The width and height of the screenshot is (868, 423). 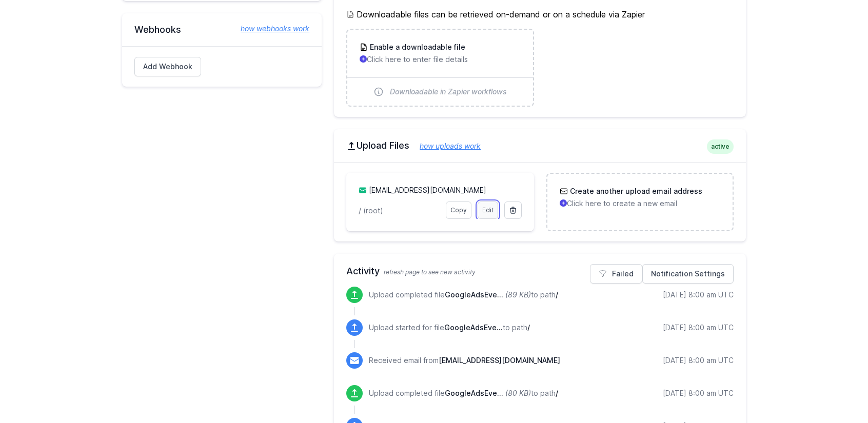 What do you see at coordinates (639, 197) in the screenshot?
I see `a: Create another upload email address Click here to create a new email` at bounding box center [639, 197].